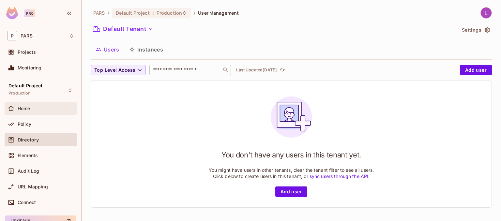 The image size is (501, 221). What do you see at coordinates (339, 176) in the screenshot?
I see `a: sync users through the API.` at bounding box center [339, 176].